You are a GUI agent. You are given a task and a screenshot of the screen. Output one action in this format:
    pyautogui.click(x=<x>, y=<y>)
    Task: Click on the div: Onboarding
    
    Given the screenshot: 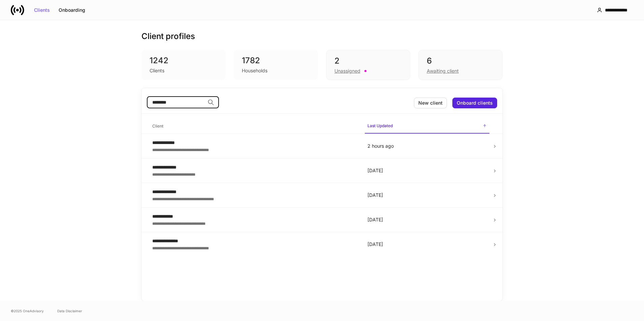 What is the action you would take?
    pyautogui.click(x=72, y=10)
    